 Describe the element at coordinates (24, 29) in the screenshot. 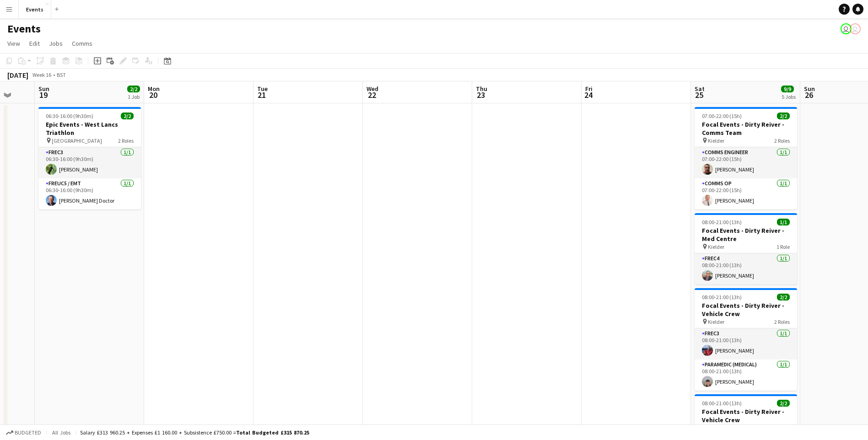

I see `h1: Events` at that location.